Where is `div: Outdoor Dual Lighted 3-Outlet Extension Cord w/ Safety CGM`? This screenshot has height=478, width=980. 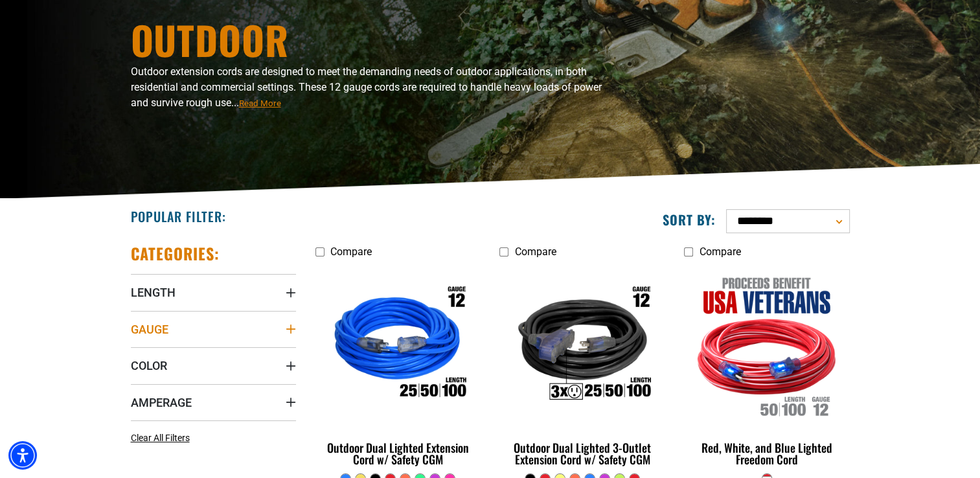 div: Outdoor Dual Lighted 3-Outlet Extension Cord w/ Safety CGM is located at coordinates (582, 454).